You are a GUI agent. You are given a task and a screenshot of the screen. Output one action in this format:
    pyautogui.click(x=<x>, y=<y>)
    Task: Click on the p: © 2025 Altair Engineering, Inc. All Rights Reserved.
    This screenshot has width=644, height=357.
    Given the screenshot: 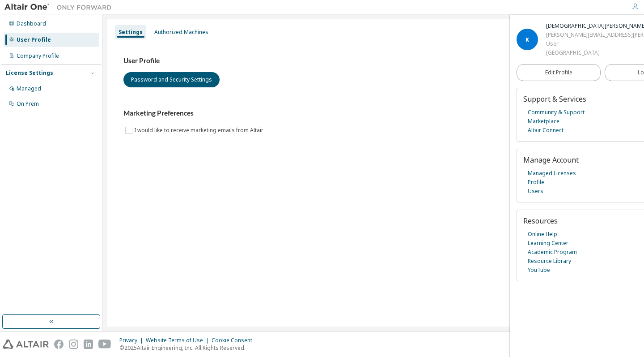 What is the action you would take?
    pyautogui.click(x=188, y=347)
    